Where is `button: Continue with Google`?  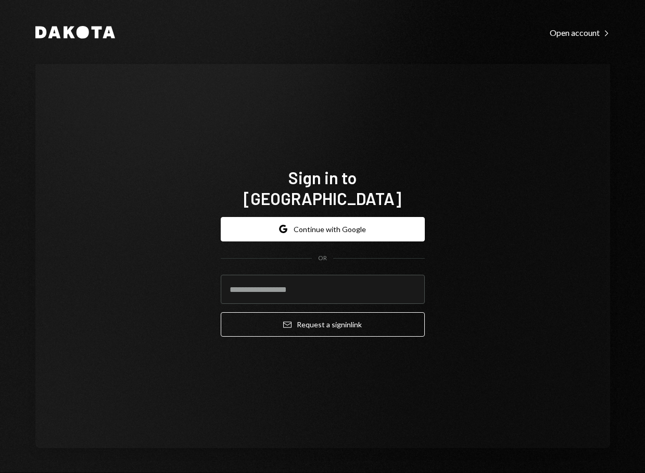
button: Continue with Google is located at coordinates (323, 229).